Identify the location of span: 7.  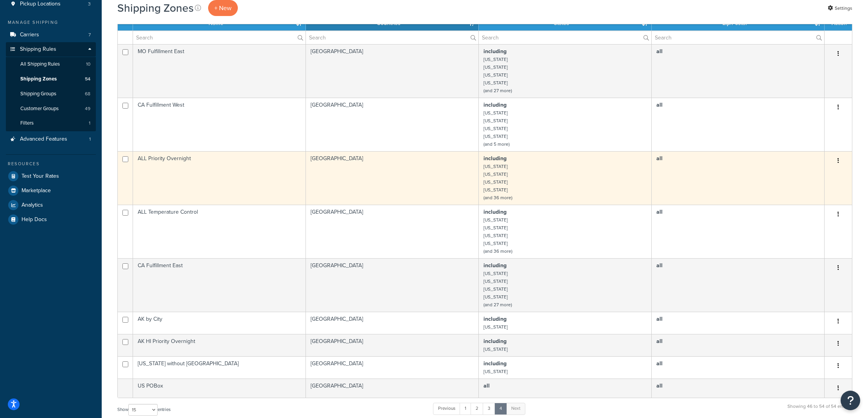
(90, 35).